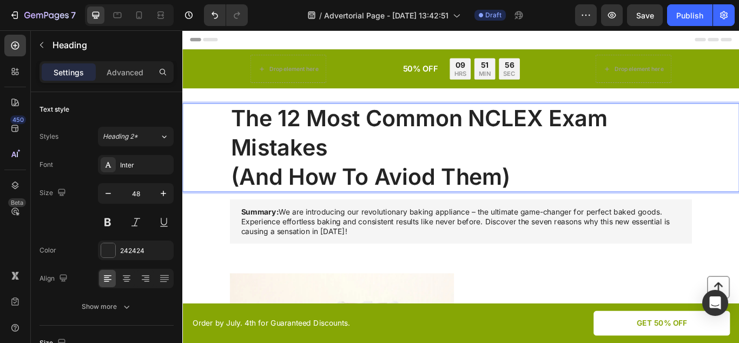 The height and width of the screenshot is (343, 739). Describe the element at coordinates (645, 15) in the screenshot. I see `button: Save` at that location.